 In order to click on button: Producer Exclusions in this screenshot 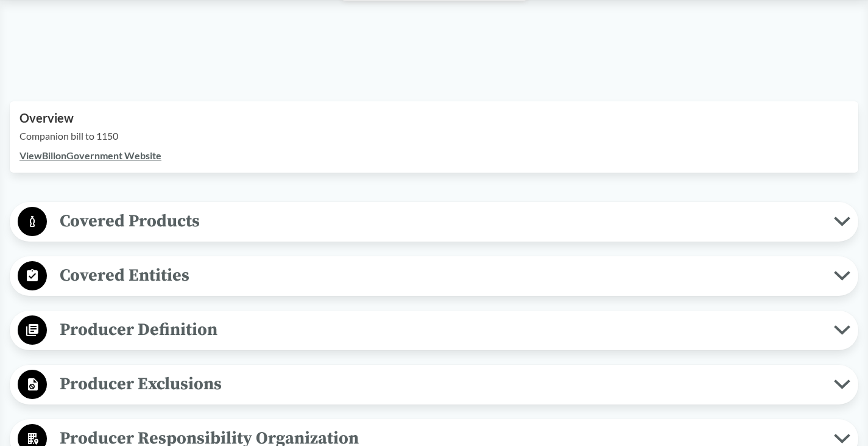, I will do `click(434, 384)`.